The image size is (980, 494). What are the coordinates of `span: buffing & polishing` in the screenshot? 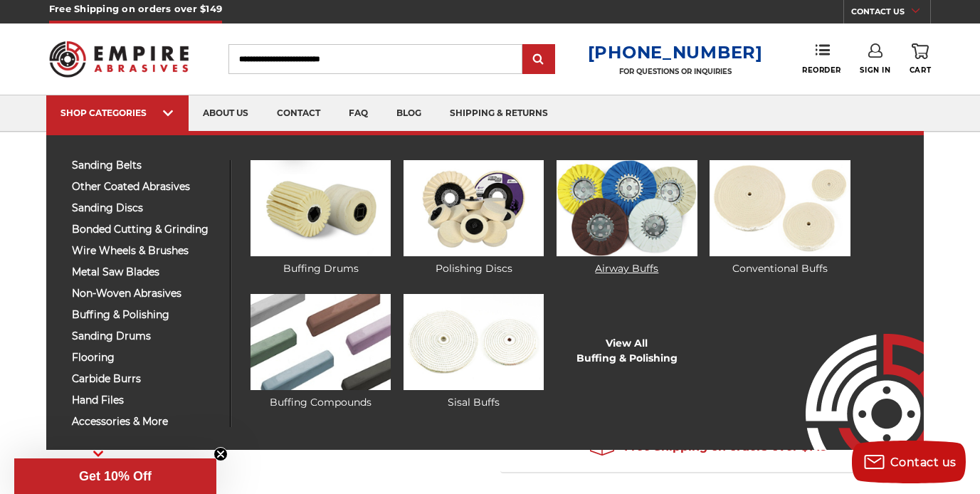 It's located at (145, 315).